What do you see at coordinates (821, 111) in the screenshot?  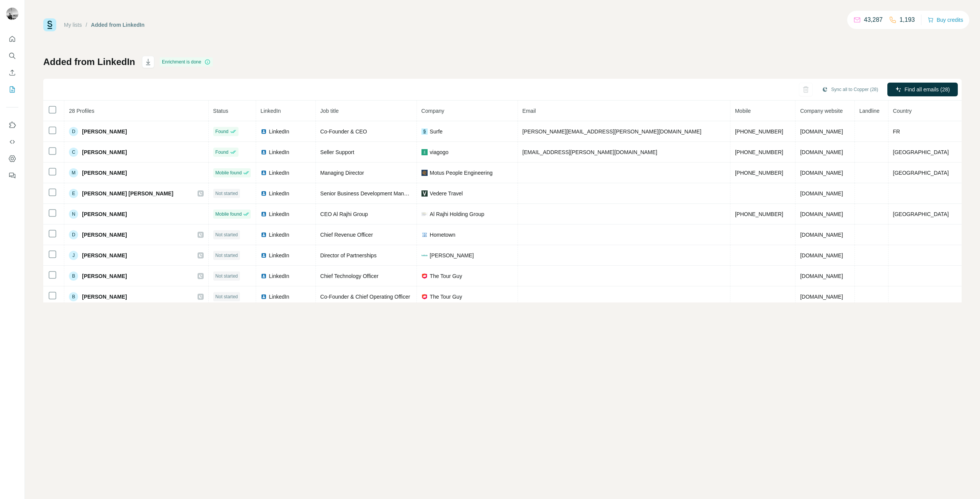 I see `span: Company website` at bounding box center [821, 111].